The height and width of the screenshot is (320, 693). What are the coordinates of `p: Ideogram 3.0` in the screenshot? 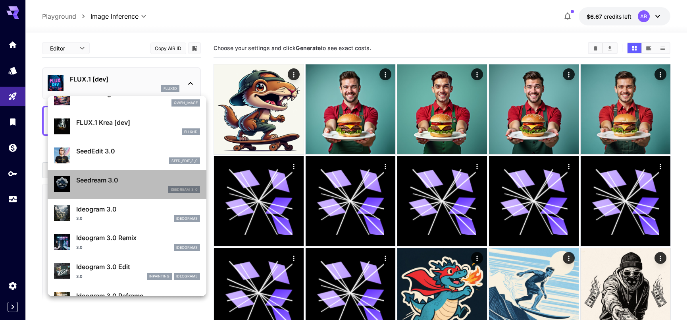 It's located at (138, 209).